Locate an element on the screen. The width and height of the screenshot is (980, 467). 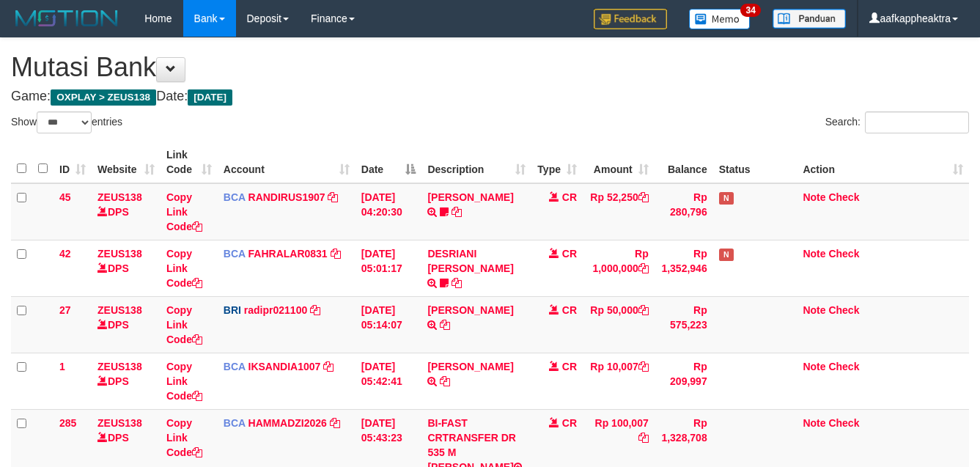
th: ID: activate to sort column ascending is located at coordinates (73, 162).